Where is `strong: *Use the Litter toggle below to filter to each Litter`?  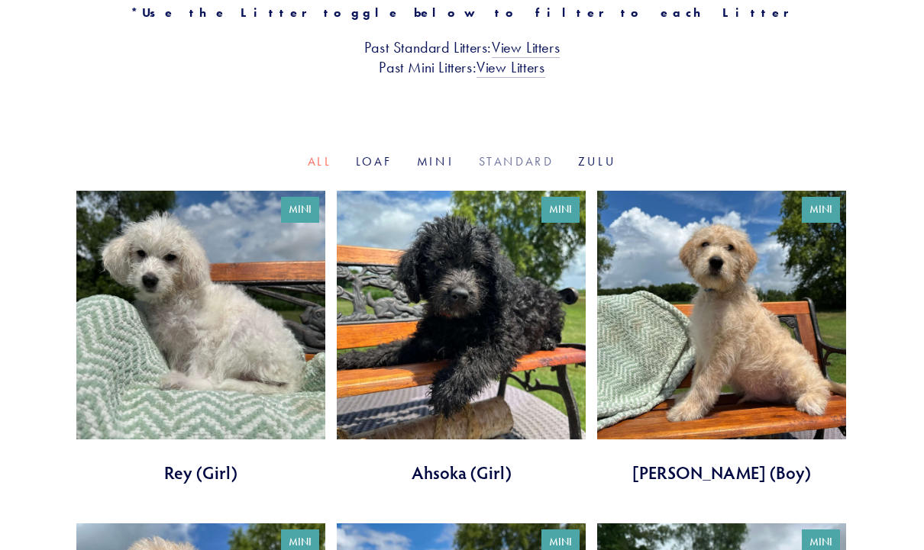 strong: *Use the Litter toggle below to filter to each Litter is located at coordinates (461, 12).